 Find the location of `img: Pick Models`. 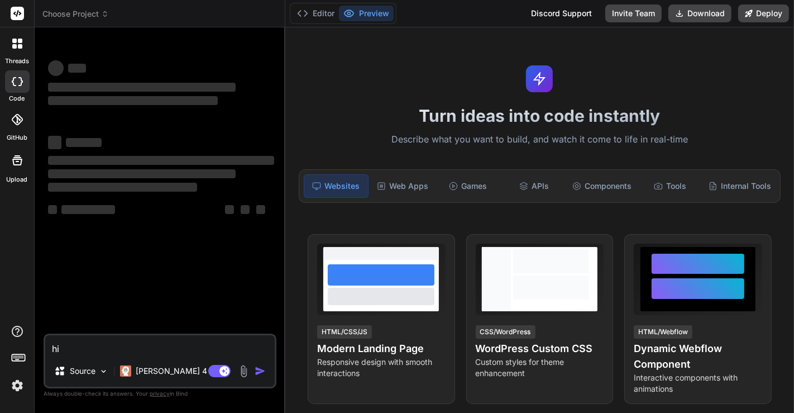

img: Pick Models is located at coordinates (103, 371).